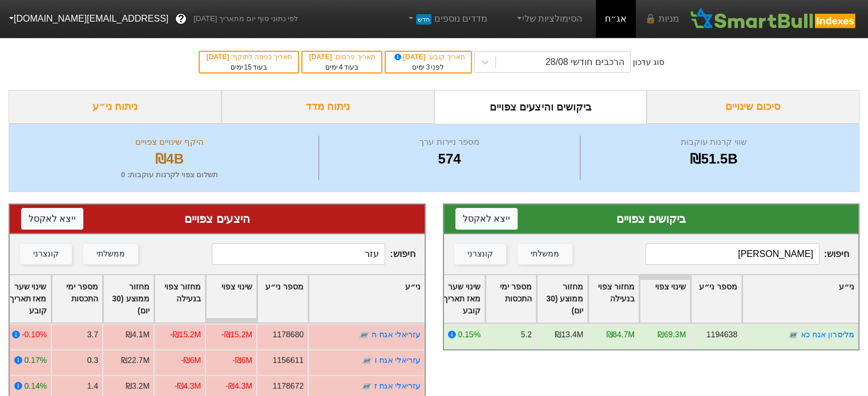 Image resolution: width=868 pixels, height=396 pixels. I want to click on div: סיכום שינויים, so click(753, 107).